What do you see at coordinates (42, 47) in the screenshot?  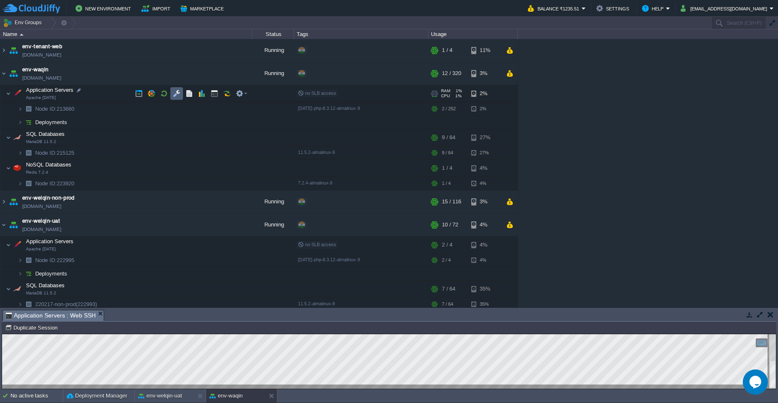 I see `a: env-tenant-web` at bounding box center [42, 47].